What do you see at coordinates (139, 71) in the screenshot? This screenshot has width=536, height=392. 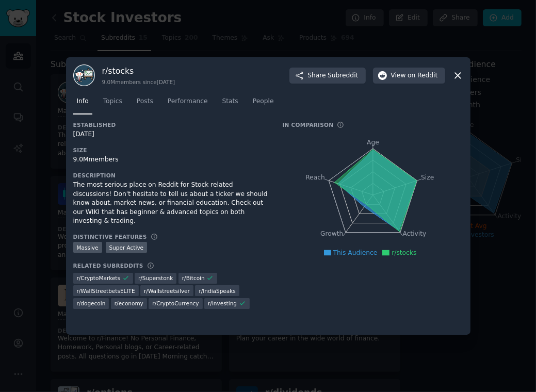 I see `h3: r/ stocks` at bounding box center [139, 71].